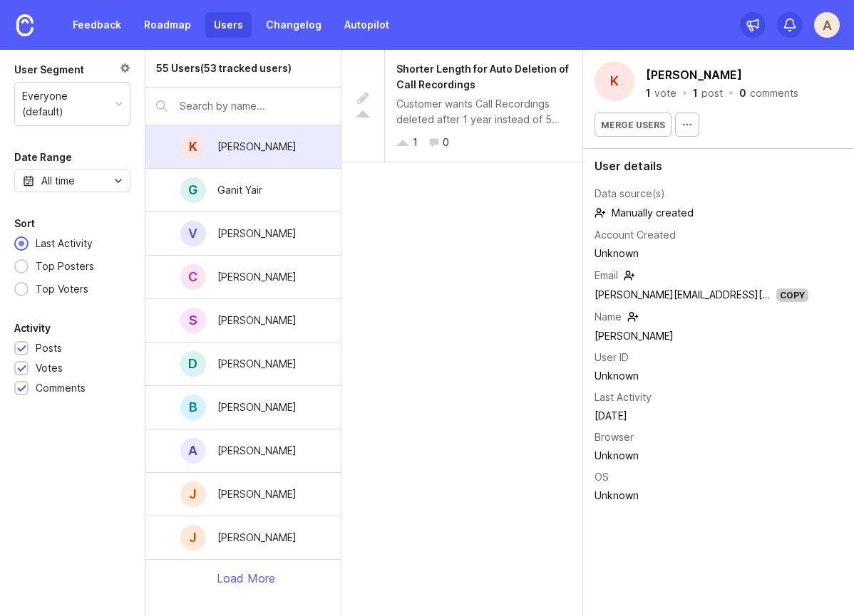 The height and width of the screenshot is (616, 854). What do you see at coordinates (606, 276) in the screenshot?
I see `div: Email` at bounding box center [606, 276].